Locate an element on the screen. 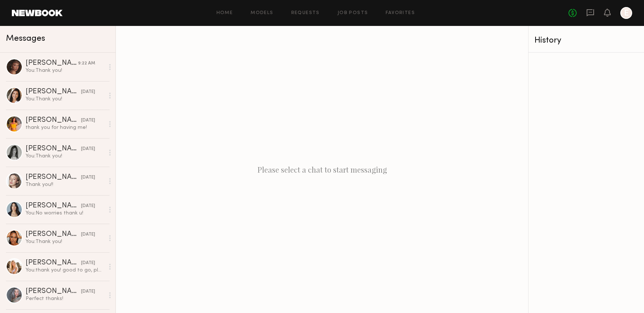 The height and width of the screenshot is (313, 644). a: Requests is located at coordinates (306, 13).